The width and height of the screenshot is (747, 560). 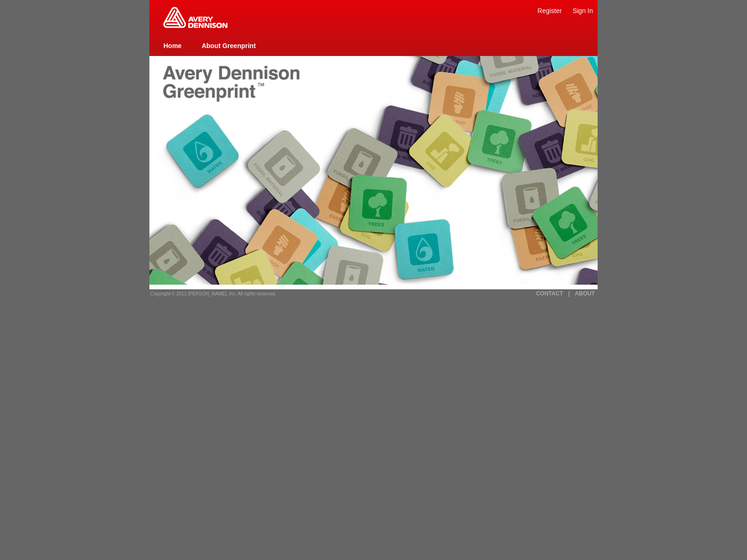 I want to click on a: ABOUT, so click(x=585, y=294).